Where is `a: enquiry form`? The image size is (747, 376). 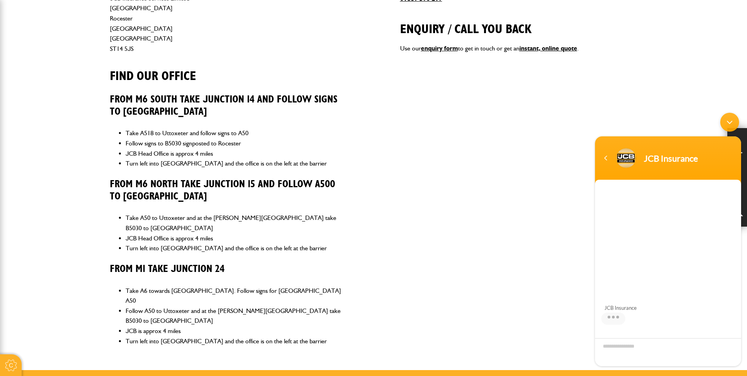
a: enquiry form is located at coordinates (439, 48).